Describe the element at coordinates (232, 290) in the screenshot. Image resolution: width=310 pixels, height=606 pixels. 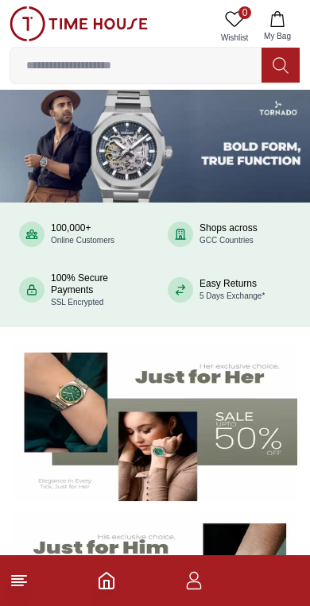
I see `div: Easy Returns` at that location.